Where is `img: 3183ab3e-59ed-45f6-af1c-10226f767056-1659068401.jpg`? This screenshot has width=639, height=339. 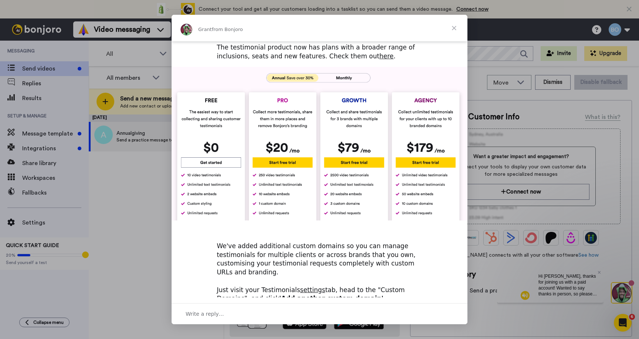 img: 3183ab3e-59ed-45f6-af1c-10226f767056-1659068401.jpg is located at coordinates (11, 11).